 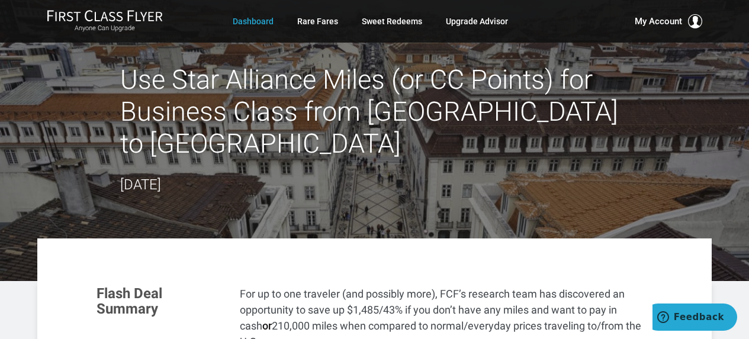 What do you see at coordinates (105, 15) in the screenshot?
I see `img: First Class Flyer` at bounding box center [105, 15].